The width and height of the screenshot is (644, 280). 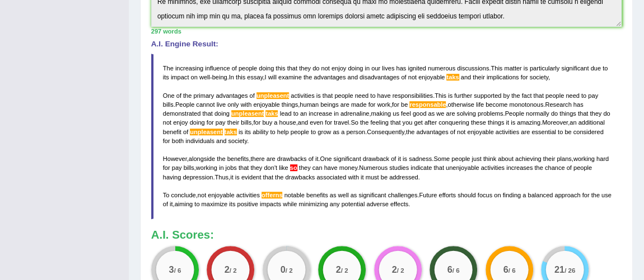 What do you see at coordinates (167, 123) in the screenshot?
I see `span: not` at bounding box center [167, 123].